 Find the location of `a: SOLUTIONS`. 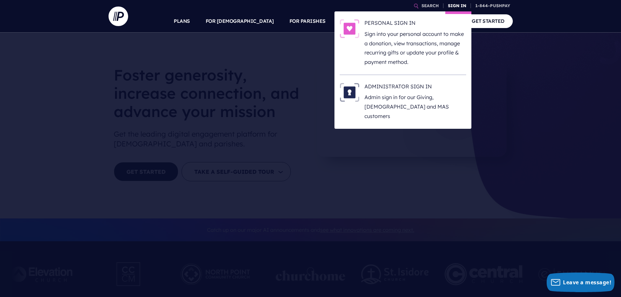

a: SOLUTIONS is located at coordinates (356, 21).